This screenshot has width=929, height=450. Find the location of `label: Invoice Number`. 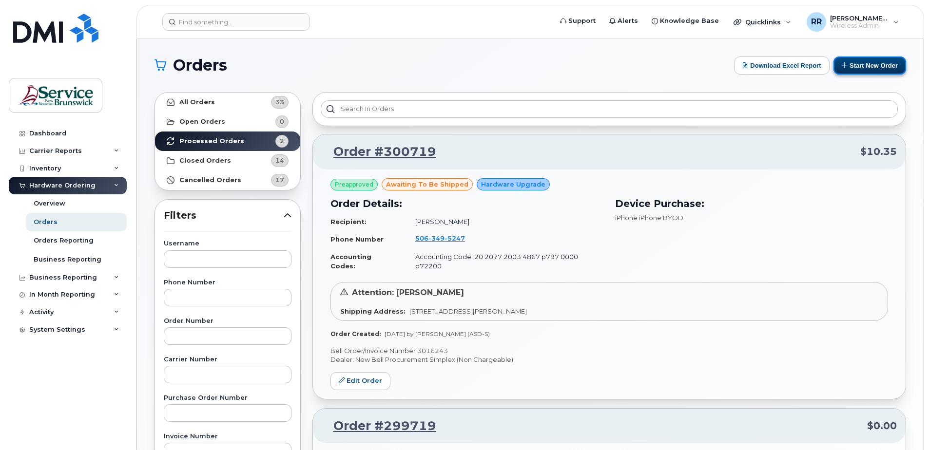

label: Invoice Number is located at coordinates (228, 437).